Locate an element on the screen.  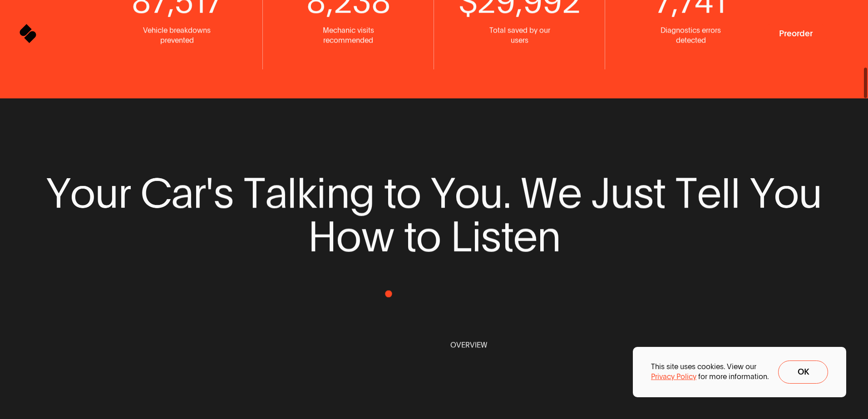
button: Ok is located at coordinates (803, 372).